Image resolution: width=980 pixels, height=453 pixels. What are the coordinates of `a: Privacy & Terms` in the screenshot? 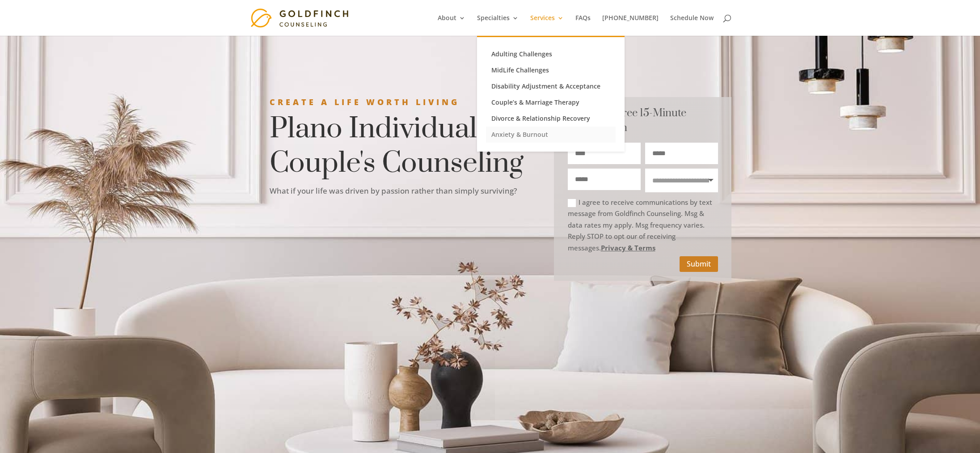 It's located at (628, 248).